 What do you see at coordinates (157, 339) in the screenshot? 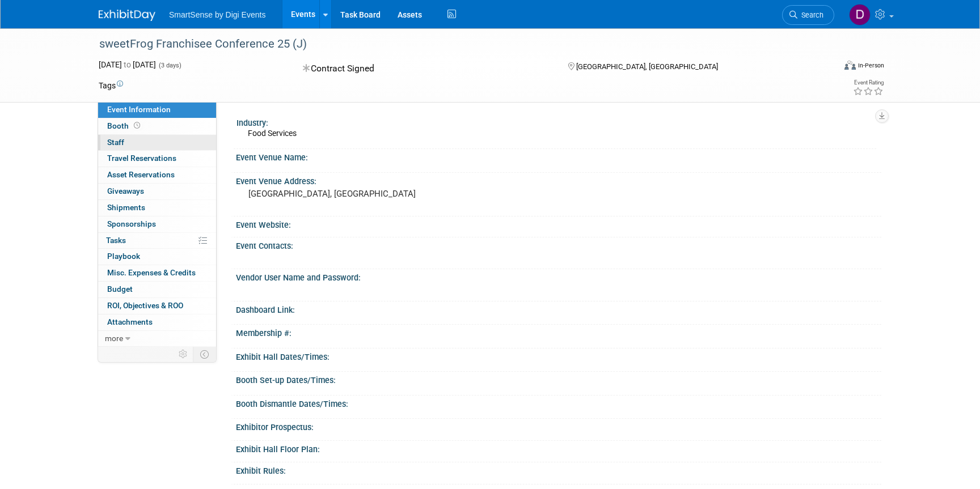
I see `a: more` at bounding box center [157, 339].